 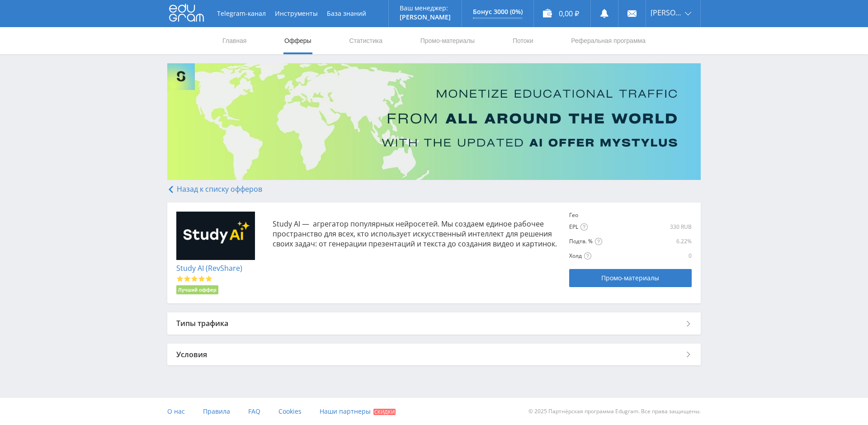 What do you see at coordinates (425, 8) in the screenshot?
I see `p: Ваш менеджер:` at bounding box center [425, 8].